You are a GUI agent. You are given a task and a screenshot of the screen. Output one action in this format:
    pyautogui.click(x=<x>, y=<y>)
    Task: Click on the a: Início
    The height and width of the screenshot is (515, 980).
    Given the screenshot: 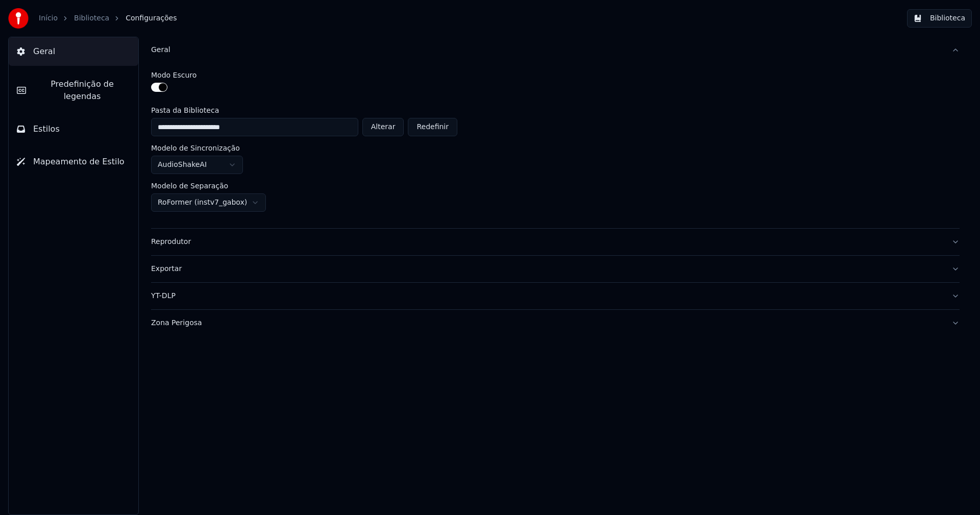 What is the action you would take?
    pyautogui.click(x=48, y=18)
    